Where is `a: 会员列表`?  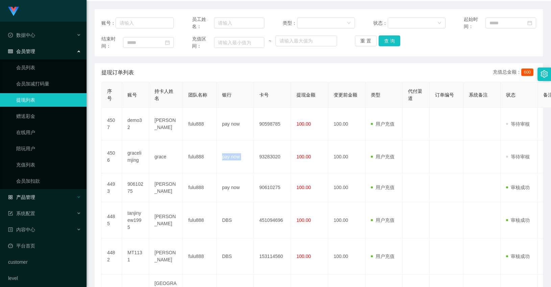
a: 会员列表 is located at coordinates (49, 68).